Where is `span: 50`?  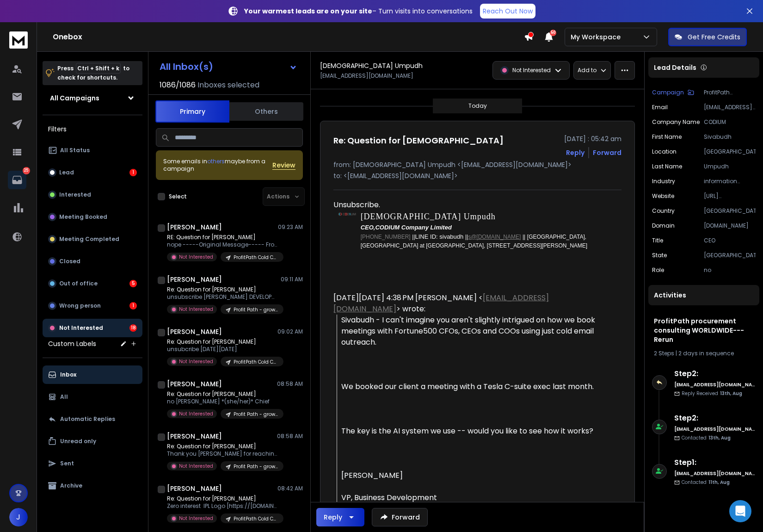
span: 50 is located at coordinates (553, 33).